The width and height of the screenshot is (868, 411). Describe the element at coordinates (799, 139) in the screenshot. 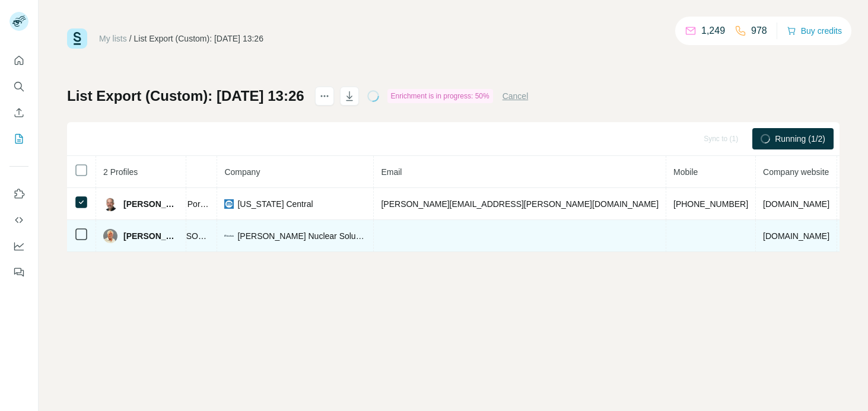

I see `span: Running (1/2)` at that location.